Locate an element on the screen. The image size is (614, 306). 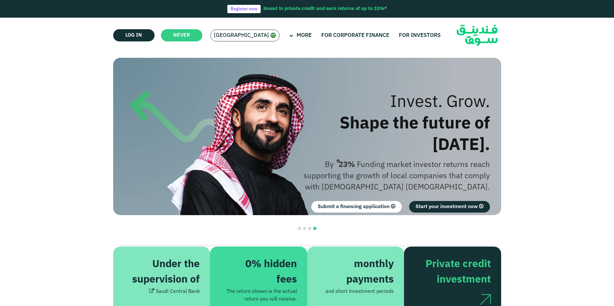
font: More is located at coordinates (304, 35).